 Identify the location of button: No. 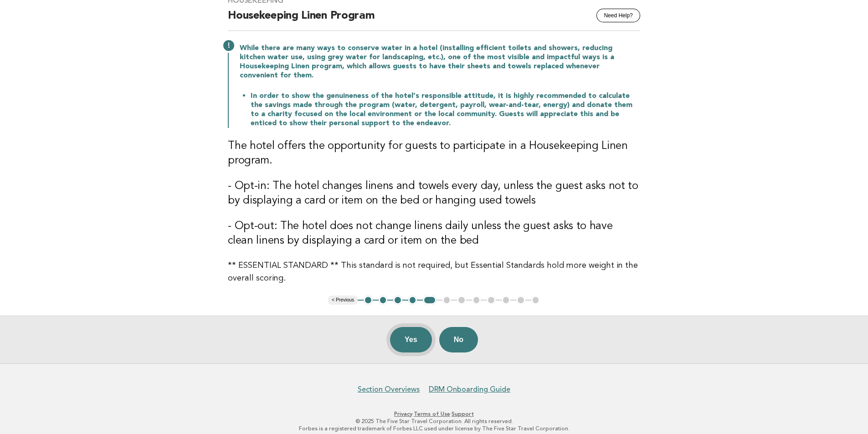
(458, 340).